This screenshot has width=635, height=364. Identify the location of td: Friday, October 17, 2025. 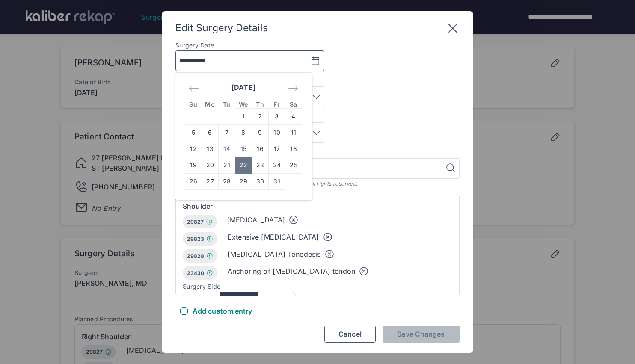
(277, 149).